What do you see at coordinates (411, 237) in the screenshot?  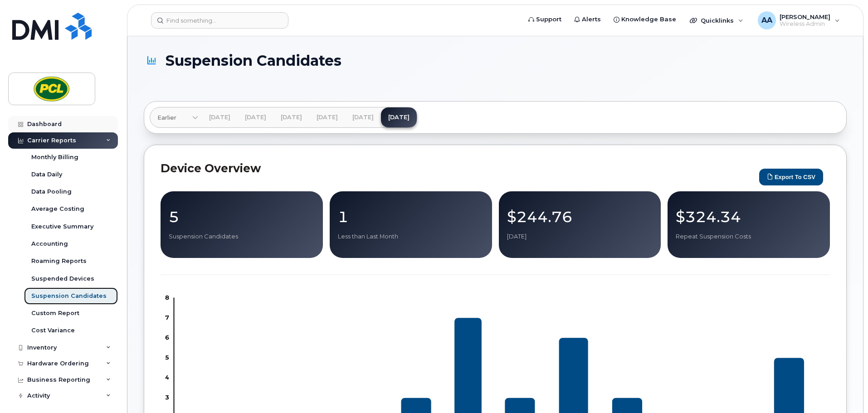 I see `p: Less than Last Month` at bounding box center [411, 237].